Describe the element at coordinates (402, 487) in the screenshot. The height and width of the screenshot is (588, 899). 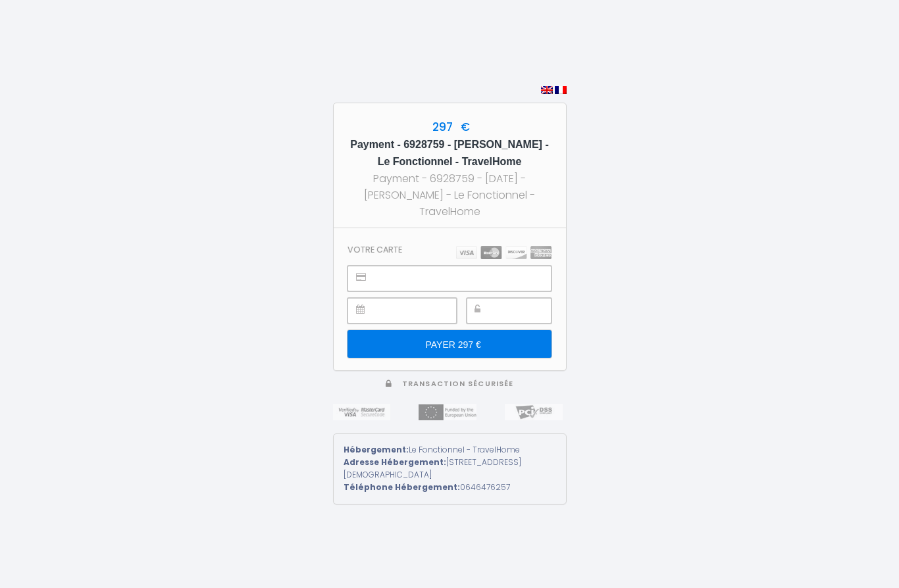
I see `strong: Téléphone Hébergement:` at that location.